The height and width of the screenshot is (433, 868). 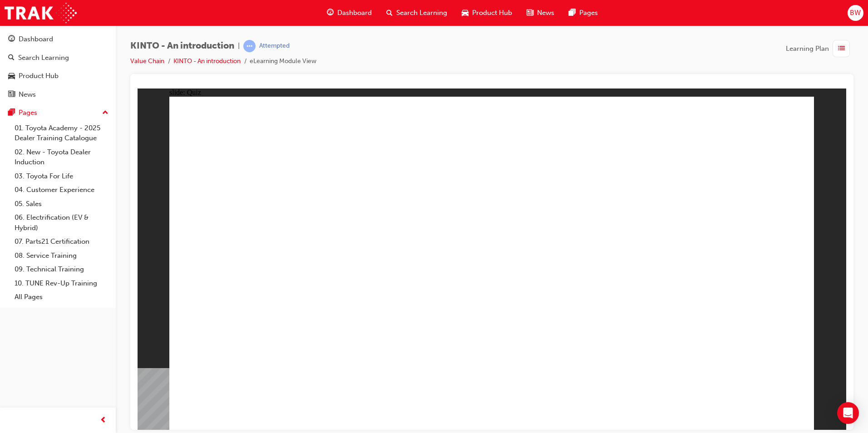 I want to click on button: DashboardSearch LearningProduct HubNews, so click(x=58, y=67).